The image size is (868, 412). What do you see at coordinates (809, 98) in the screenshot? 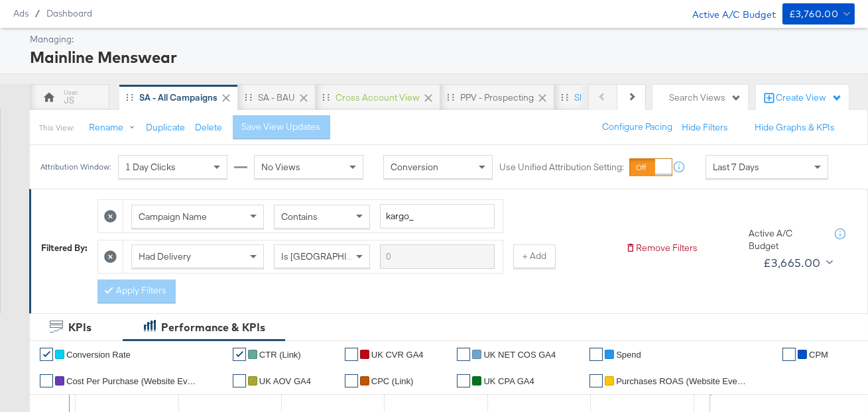
I see `div: Create View` at bounding box center [809, 98].